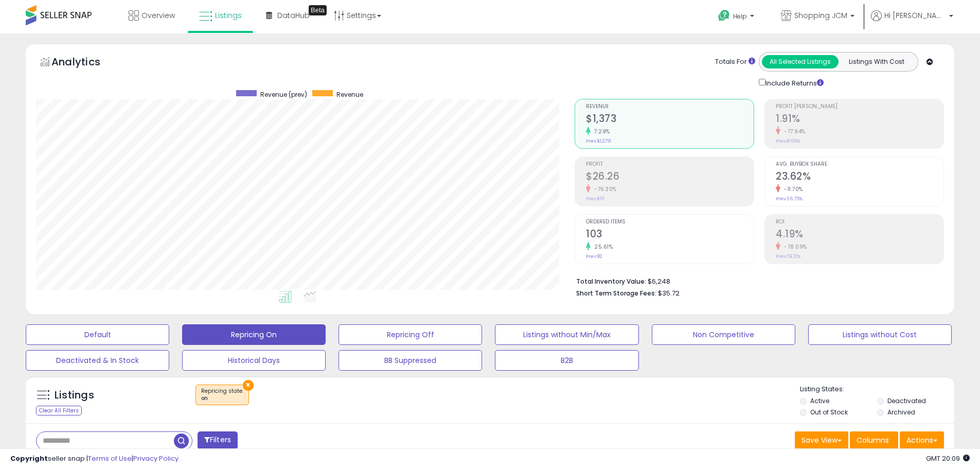 The width and height of the screenshot is (980, 469). What do you see at coordinates (859, 235) in the screenshot?
I see `h2: 4.19%` at bounding box center [859, 235].